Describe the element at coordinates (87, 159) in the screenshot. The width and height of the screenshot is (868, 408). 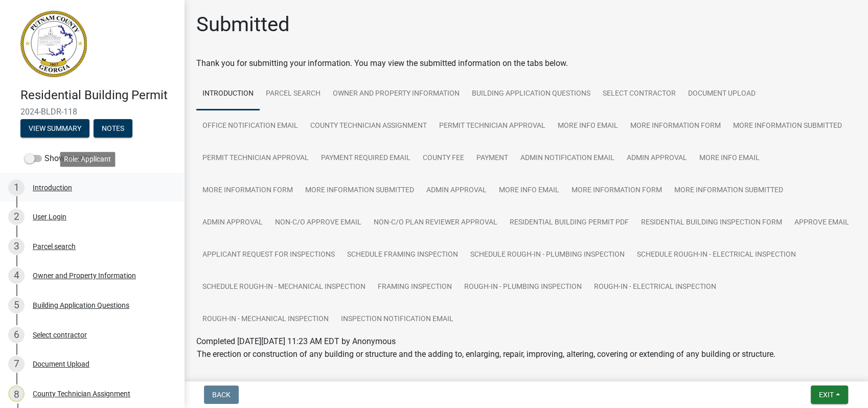
I see `div: Role: Applicant` at that location.